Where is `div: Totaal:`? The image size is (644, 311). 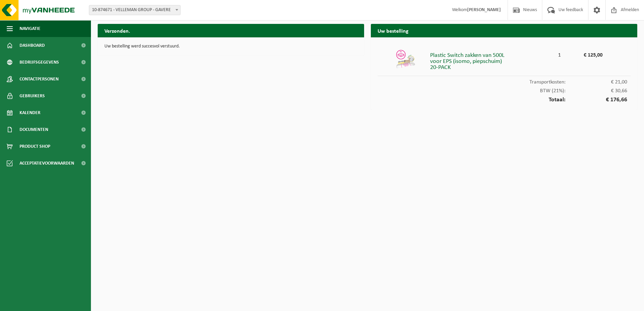 div: Totaal: is located at coordinates (504, 98).